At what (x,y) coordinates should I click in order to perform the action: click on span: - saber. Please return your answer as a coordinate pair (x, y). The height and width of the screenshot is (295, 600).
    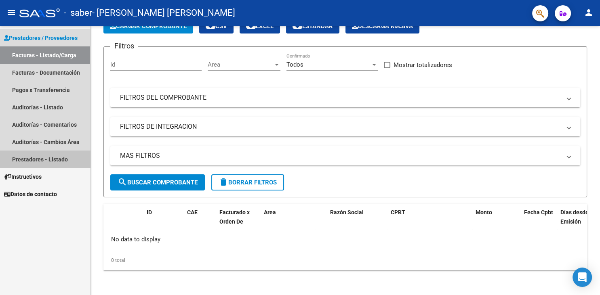
    Looking at the image, I should click on (78, 13).